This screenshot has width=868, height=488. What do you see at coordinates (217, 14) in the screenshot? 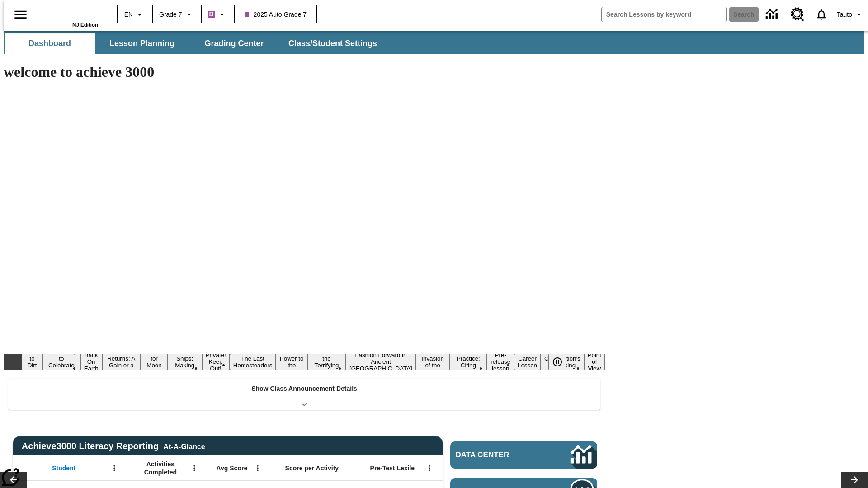
I see `button: Boost Class color is purple. Change class color` at bounding box center [217, 14].